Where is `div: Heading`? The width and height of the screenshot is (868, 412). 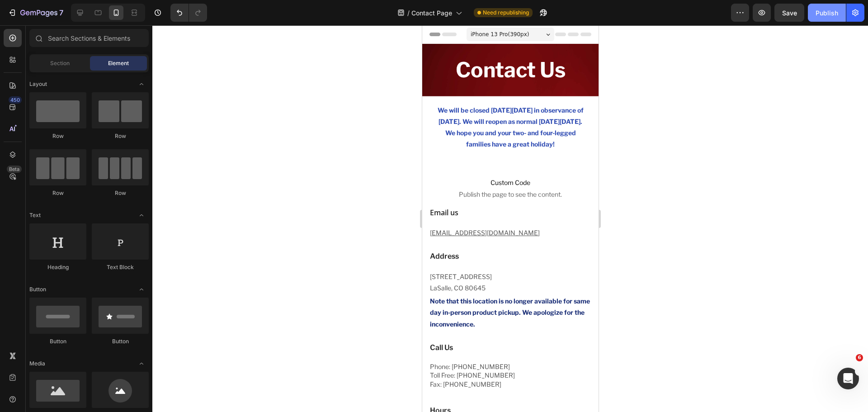
div: Heading is located at coordinates (57, 267).